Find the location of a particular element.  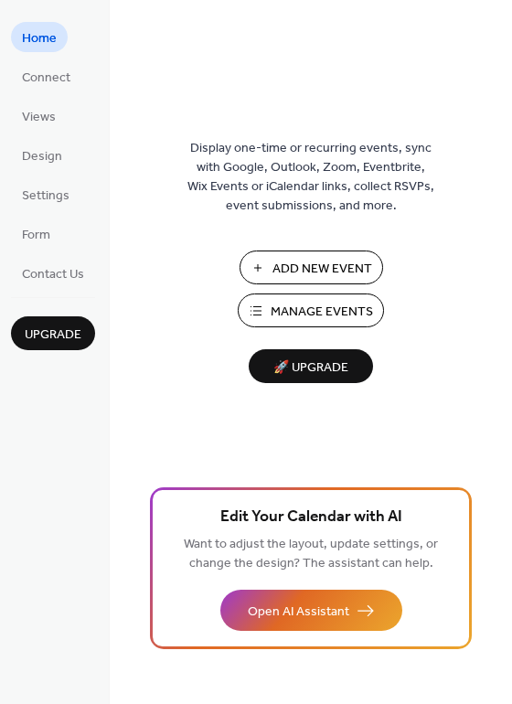

span: Design is located at coordinates (42, 156).